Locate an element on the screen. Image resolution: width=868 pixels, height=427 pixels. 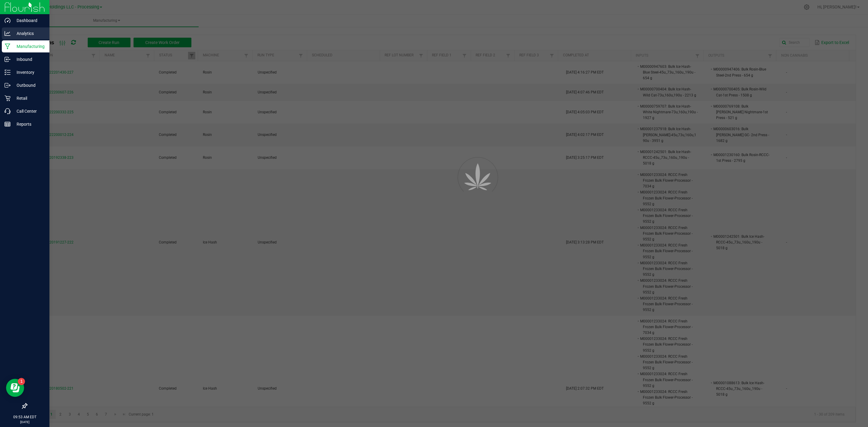
inline-svg: Dashboard is located at coordinates (7, 21).